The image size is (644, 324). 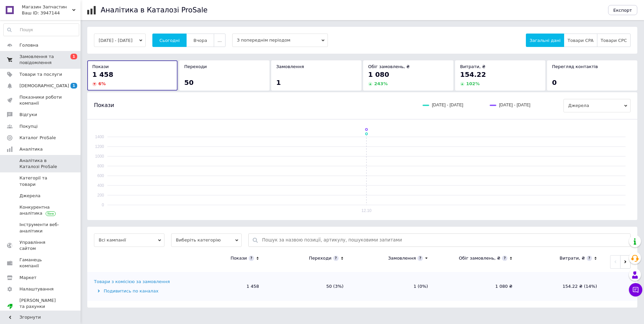 What do you see at coordinates (102, 205) in the screenshot?
I see `text: 0` at bounding box center [102, 205].